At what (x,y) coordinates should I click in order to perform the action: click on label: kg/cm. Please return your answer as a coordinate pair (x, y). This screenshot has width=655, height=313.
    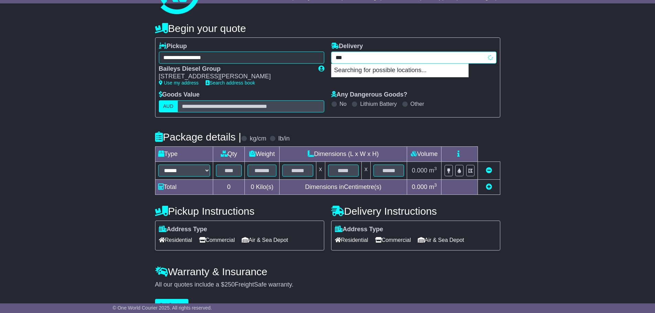
    Looking at the image, I should click on (258, 139).